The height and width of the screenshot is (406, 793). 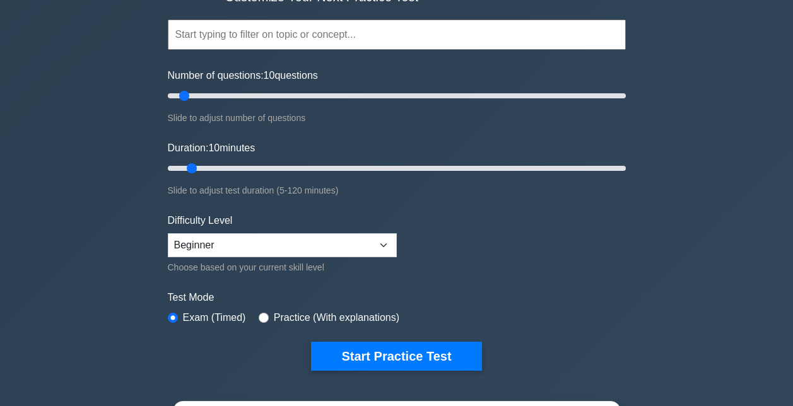 I want to click on div: Choose based on your current skill level, so click(x=282, y=268).